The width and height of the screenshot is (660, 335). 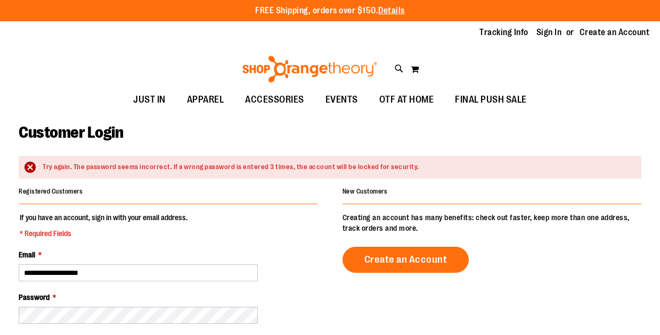 What do you see at coordinates (491, 223) in the screenshot?
I see `p: Creating an account has many benefits: check out faster, keep more than one address, track orders...` at bounding box center [491, 223].